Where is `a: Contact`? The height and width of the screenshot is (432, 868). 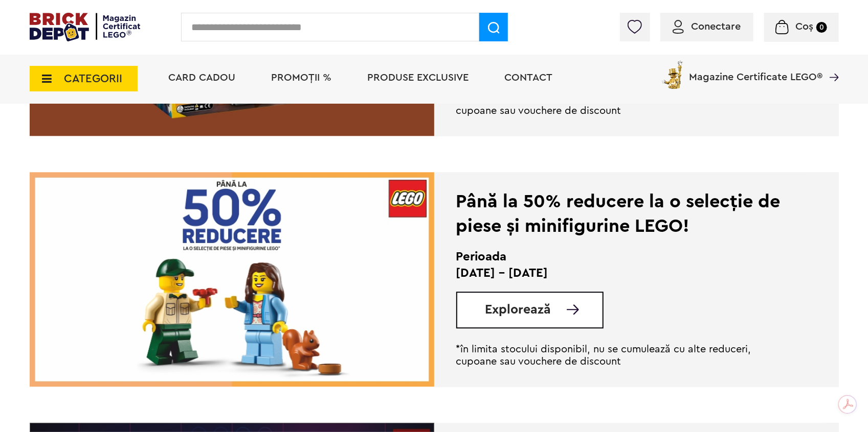 a: Contact is located at coordinates (529, 77).